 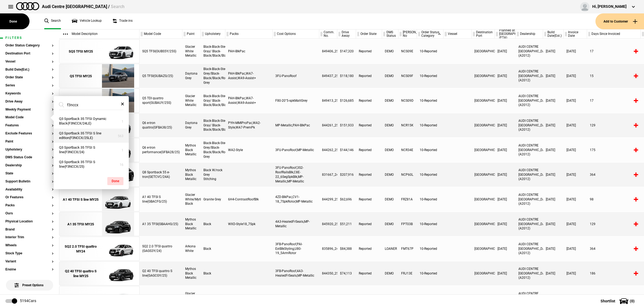 I want to click on button: Keywords, so click(x=29, y=94).